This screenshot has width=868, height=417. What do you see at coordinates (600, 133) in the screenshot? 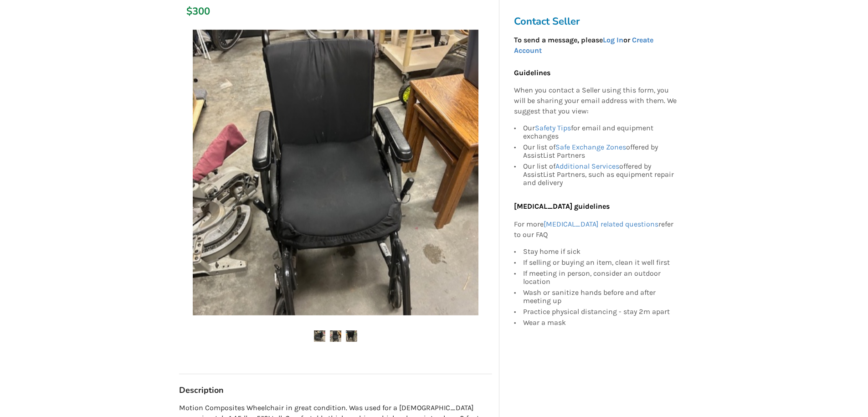
I see `div: Our for email and equipment exchanges` at bounding box center [600, 133].